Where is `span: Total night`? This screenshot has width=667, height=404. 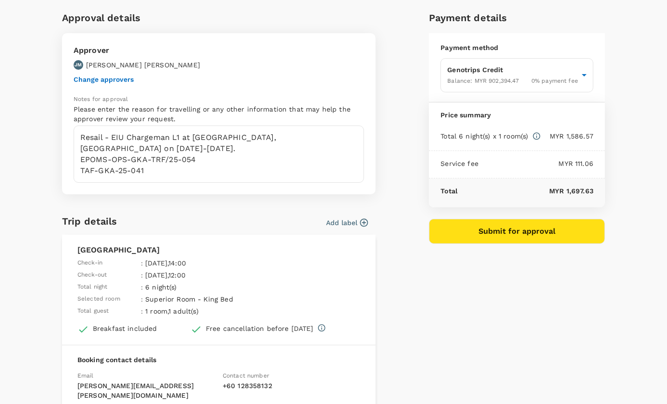 span: Total night is located at coordinates (92, 287).